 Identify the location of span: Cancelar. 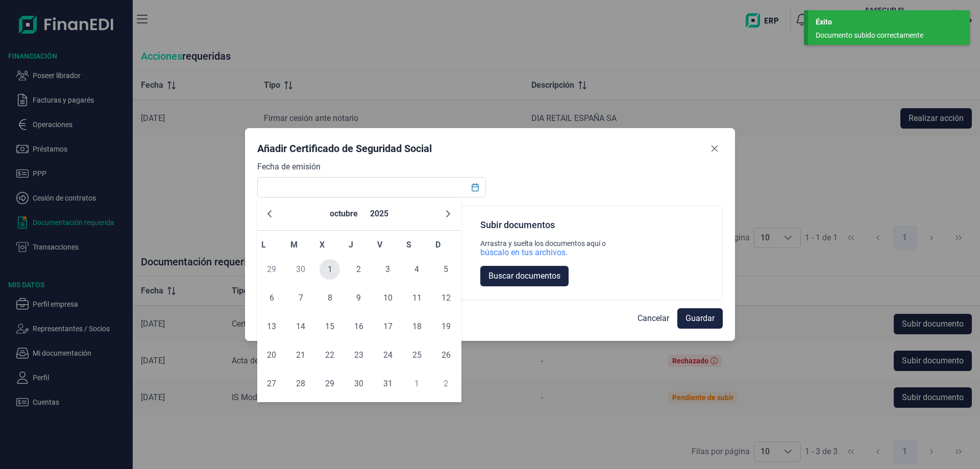
(653, 319).